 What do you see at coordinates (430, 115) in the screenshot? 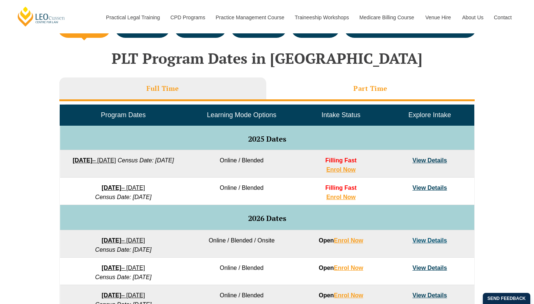
I see `span: Explore Intake` at bounding box center [430, 115].